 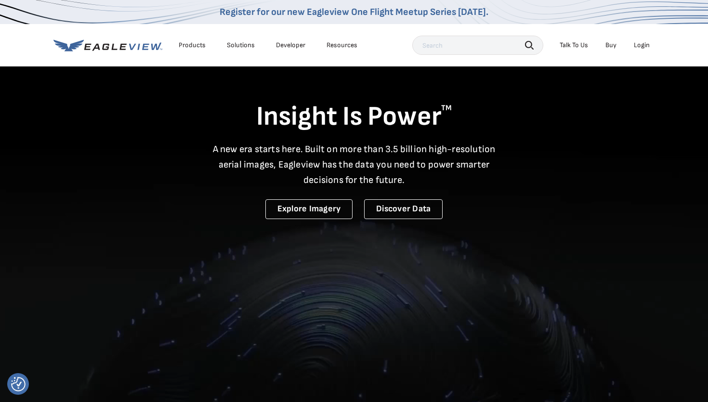 What do you see at coordinates (403, 209) in the screenshot?
I see `a: Discover Data` at bounding box center [403, 209].